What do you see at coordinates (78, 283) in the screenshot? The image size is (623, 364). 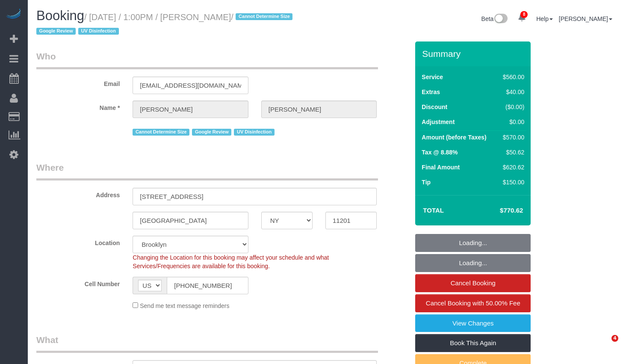 I see `label: Cell Number` at bounding box center [78, 283].